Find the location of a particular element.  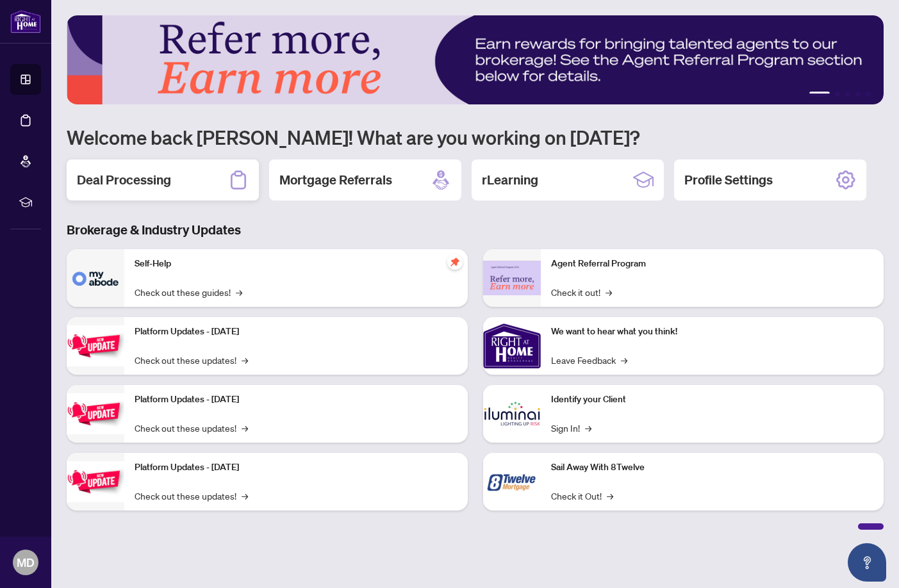

img: Slide 0 is located at coordinates (475, 60).